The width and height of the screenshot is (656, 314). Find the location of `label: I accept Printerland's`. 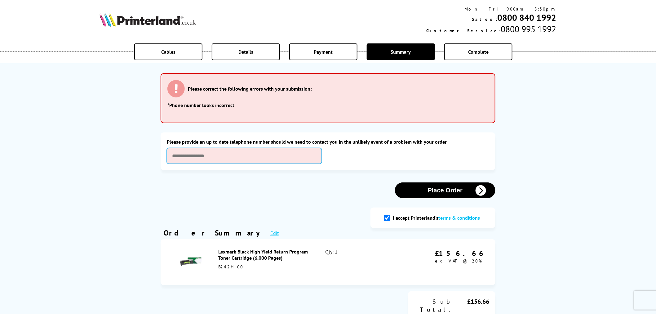

label: I accept Printerland's is located at coordinates (438, 218).